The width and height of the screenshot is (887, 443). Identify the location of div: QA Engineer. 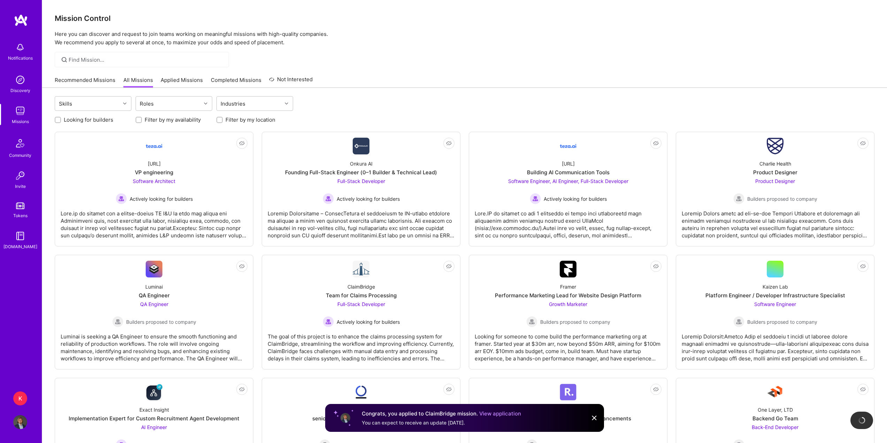
(154, 295).